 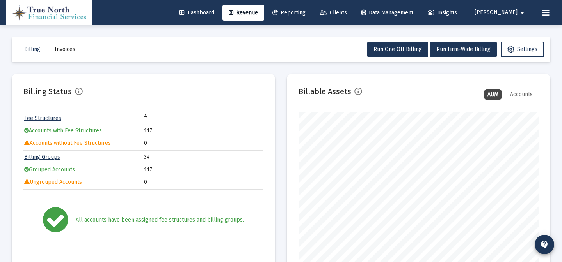 What do you see at coordinates (83, 131) in the screenshot?
I see `td: Accounts with Fee Structures` at bounding box center [83, 131].